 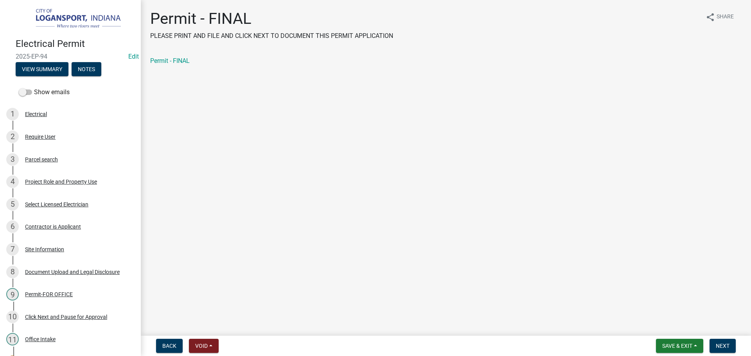 What do you see at coordinates (70, 56) in the screenshot?
I see `span: 2025-EP-94` at bounding box center [70, 56].